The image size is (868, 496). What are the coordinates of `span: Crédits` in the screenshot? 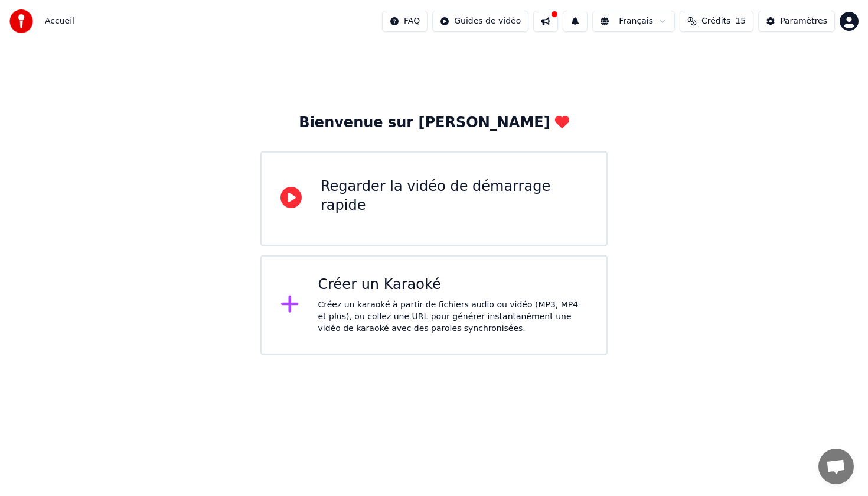 It's located at (716, 21).